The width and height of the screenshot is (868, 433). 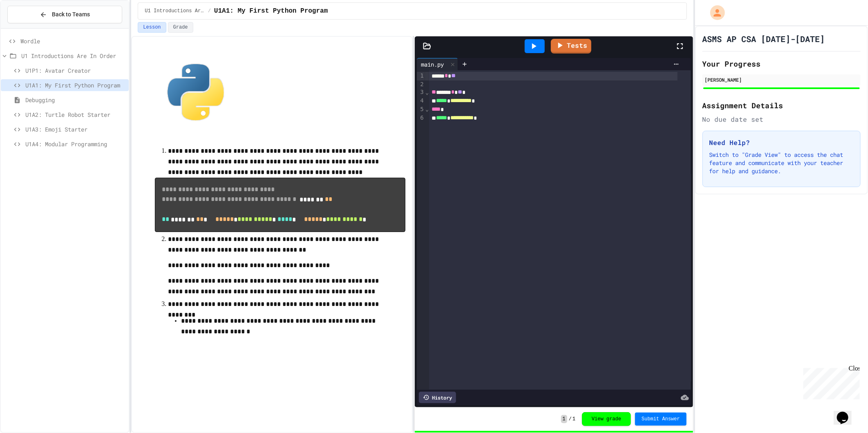 I want to click on span: Wordle, so click(x=73, y=41).